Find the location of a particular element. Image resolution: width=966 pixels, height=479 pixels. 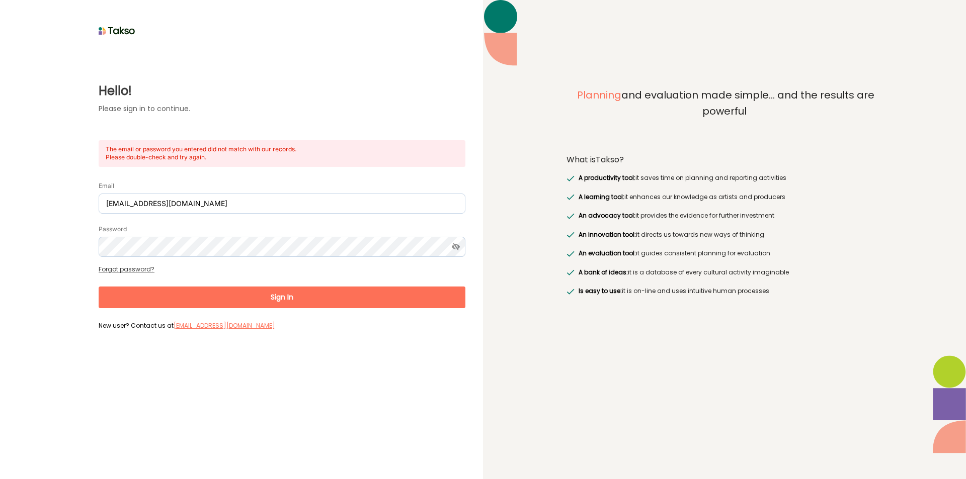

label: it guides consistent planning for evaluation is located at coordinates (672, 254).